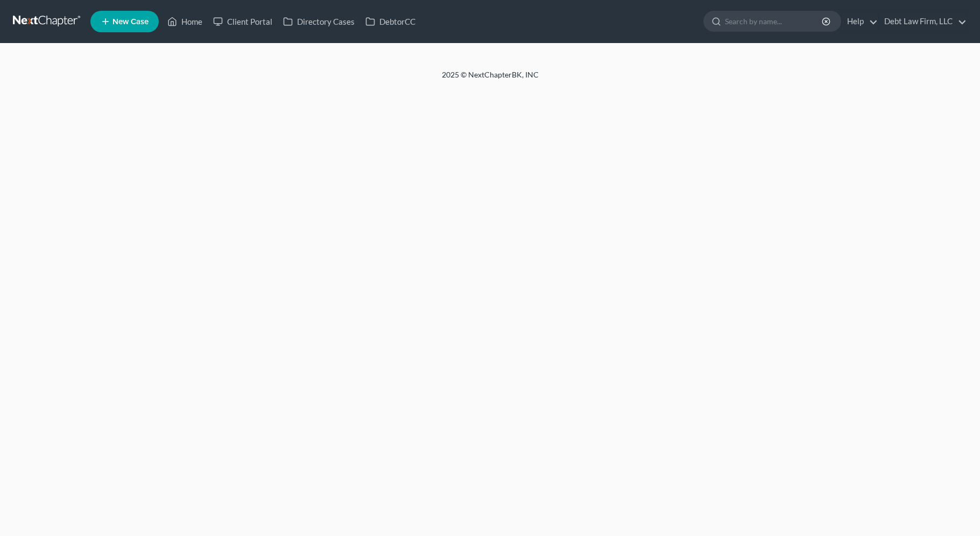  Describe the element at coordinates (860, 21) in the screenshot. I see `a: Help` at that location.